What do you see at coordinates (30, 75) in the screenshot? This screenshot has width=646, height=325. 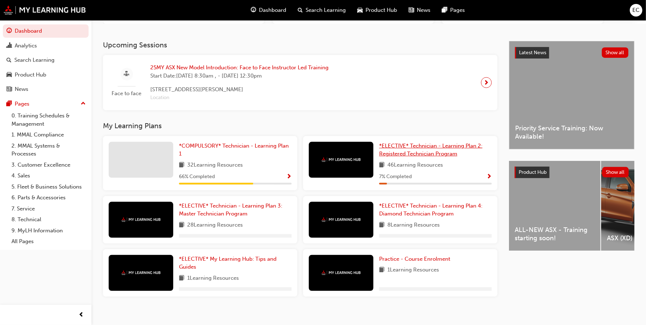 I see `div: Product Hub` at bounding box center [30, 75].